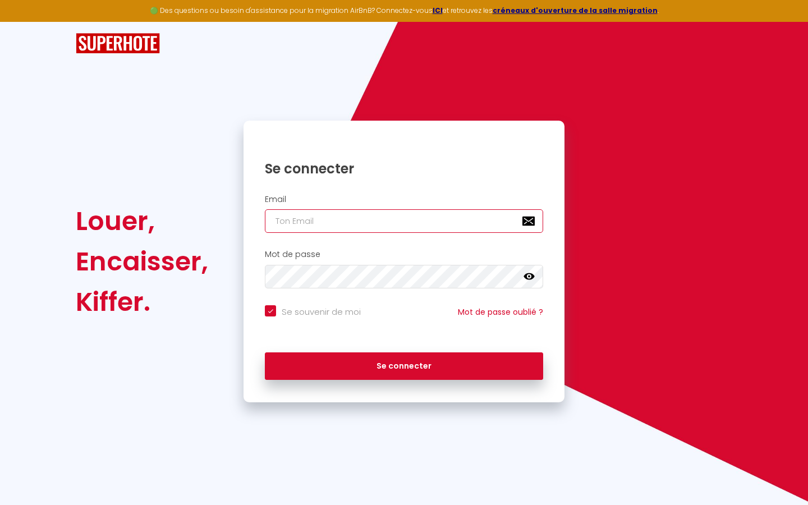 This screenshot has width=808, height=505. I want to click on h1: Se connecter, so click(404, 168).